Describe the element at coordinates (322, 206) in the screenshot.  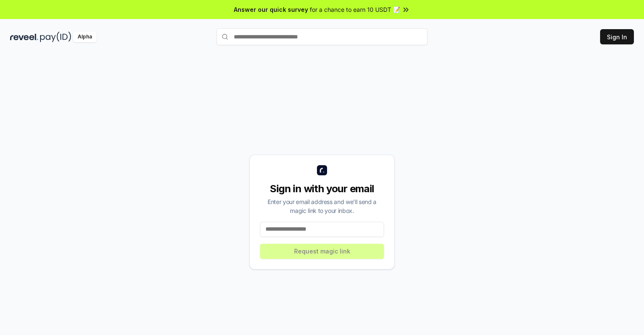
I see `div: Enter your email address and we’ll send a magic link to your inbox.` at that location.